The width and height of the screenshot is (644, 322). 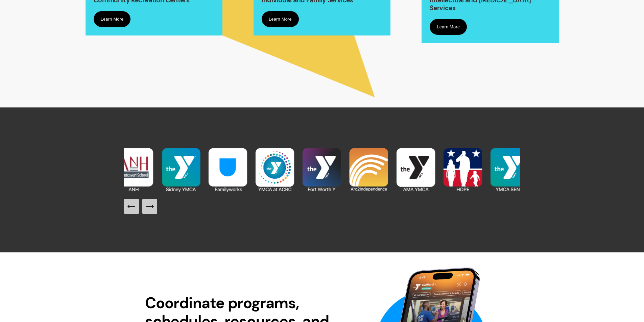 I want to click on img: Fort Worth Y (1).png, so click(x=322, y=170).